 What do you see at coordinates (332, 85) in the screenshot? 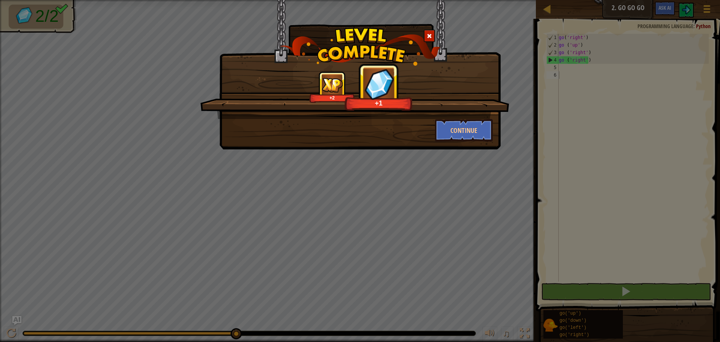
I see `img: reward_icon_xp.png` at bounding box center [332, 85].